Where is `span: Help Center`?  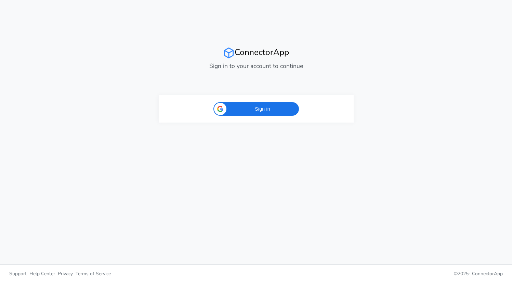 span: Help Center is located at coordinates (42, 274).